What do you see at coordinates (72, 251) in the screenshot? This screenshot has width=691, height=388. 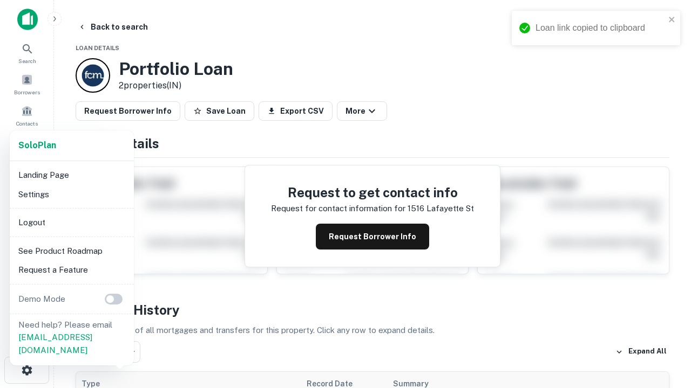 I see `li: See Product Roadmap` at bounding box center [72, 251].